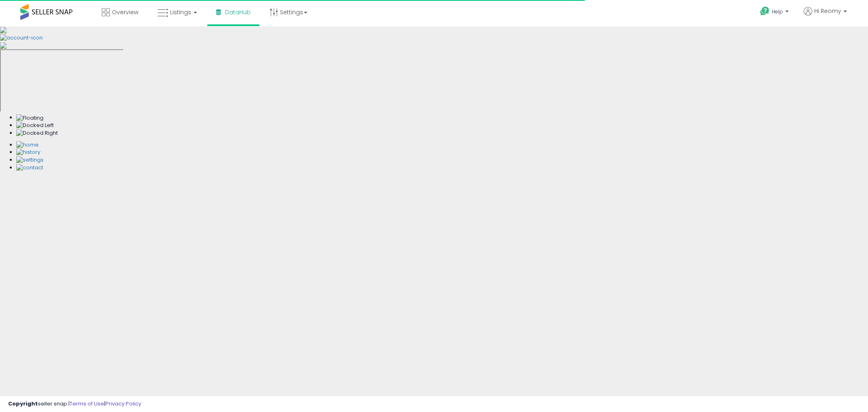 The image size is (868, 412). Describe the element at coordinates (778, 11) in the screenshot. I see `span: Help` at that location.